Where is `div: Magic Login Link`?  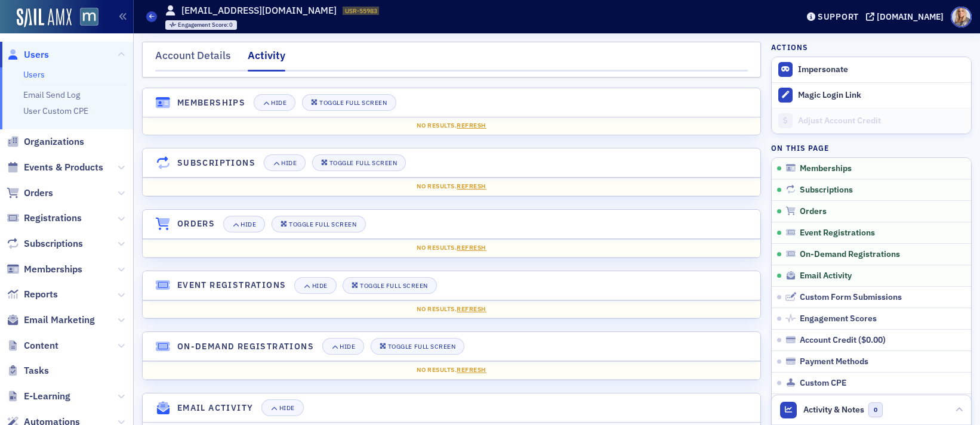
div: Magic Login Link is located at coordinates (882, 95).